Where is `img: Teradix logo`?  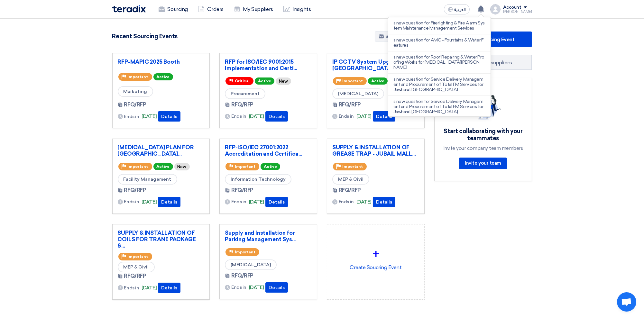
img: Teradix logo is located at coordinates (129, 9).